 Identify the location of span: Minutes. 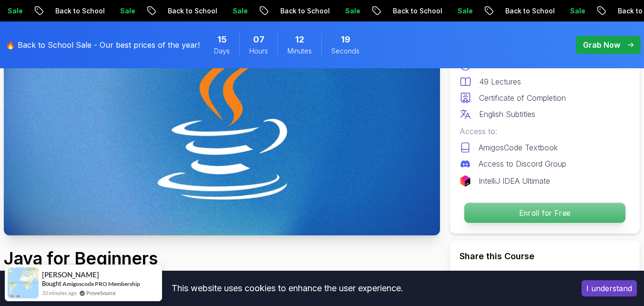
(299, 51).